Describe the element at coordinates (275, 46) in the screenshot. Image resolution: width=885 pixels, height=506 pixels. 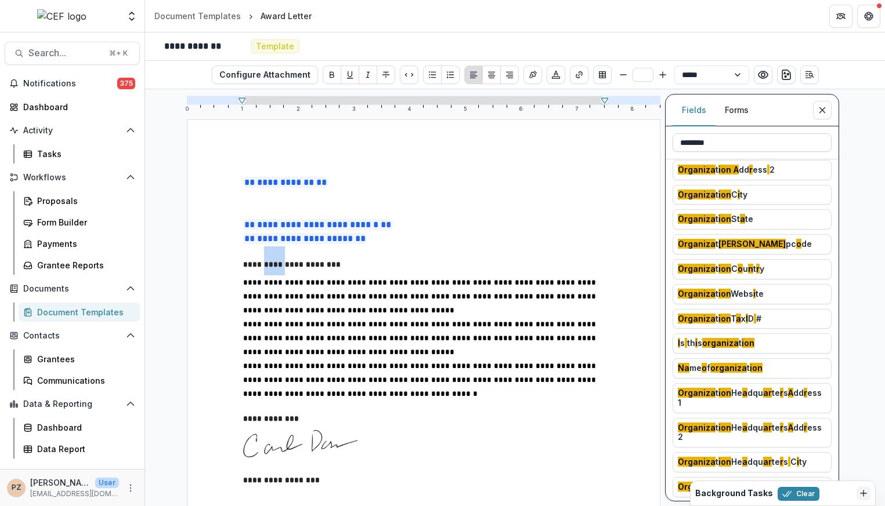
I see `span: Template` at that location.